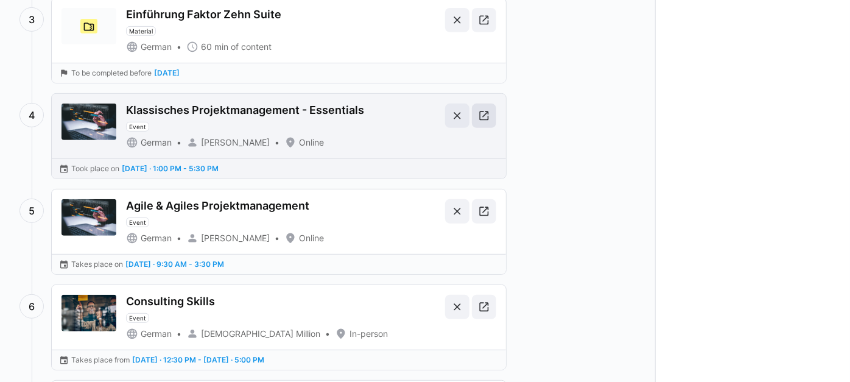 The image size is (850, 382). Describe the element at coordinates (368, 334) in the screenshot. I see `span: In-person` at that location.